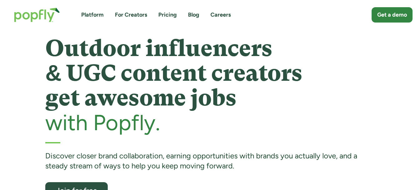 This screenshot has height=190, width=420. I want to click on h2: with Popfly., so click(210, 122).